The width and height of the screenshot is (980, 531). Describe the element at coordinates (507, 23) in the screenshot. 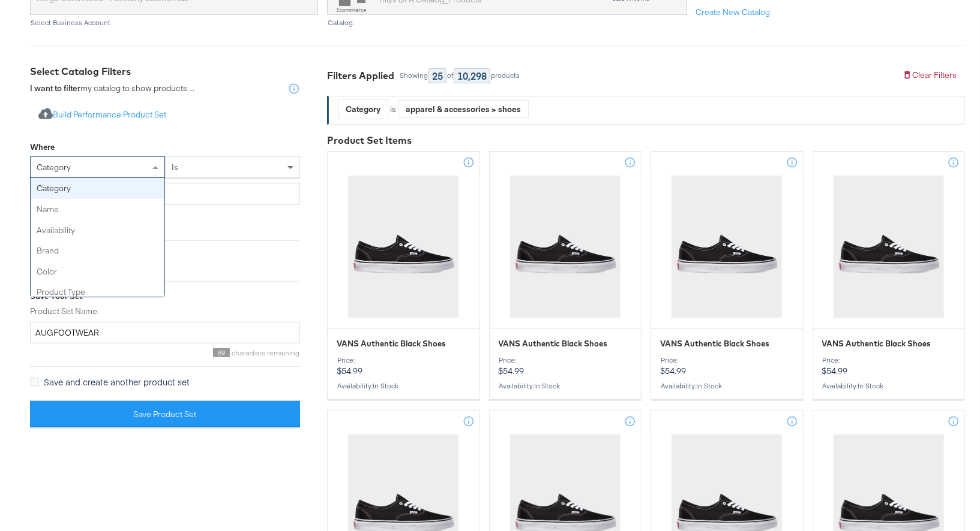

I see `div: Catalog:` at that location.